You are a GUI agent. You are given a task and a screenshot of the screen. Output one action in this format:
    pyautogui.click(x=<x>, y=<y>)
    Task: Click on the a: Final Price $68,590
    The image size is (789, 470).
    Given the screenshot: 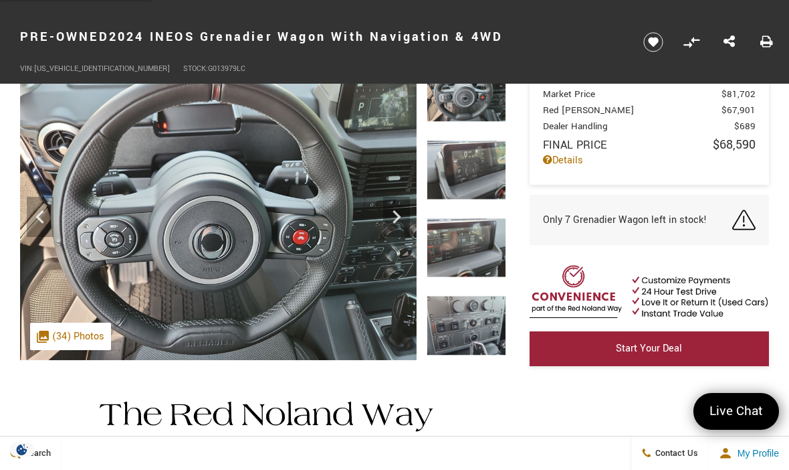 What is the action you would take?
    pyautogui.click(x=649, y=144)
    